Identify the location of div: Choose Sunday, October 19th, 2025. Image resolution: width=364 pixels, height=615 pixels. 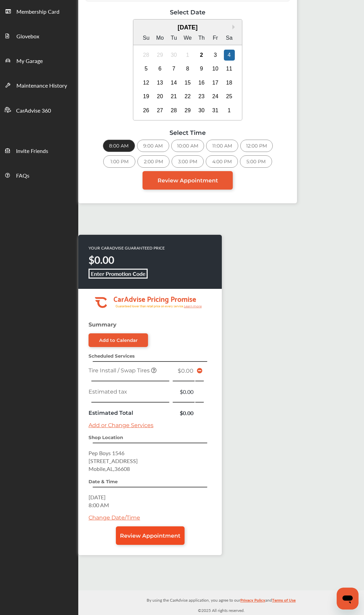
(146, 97).